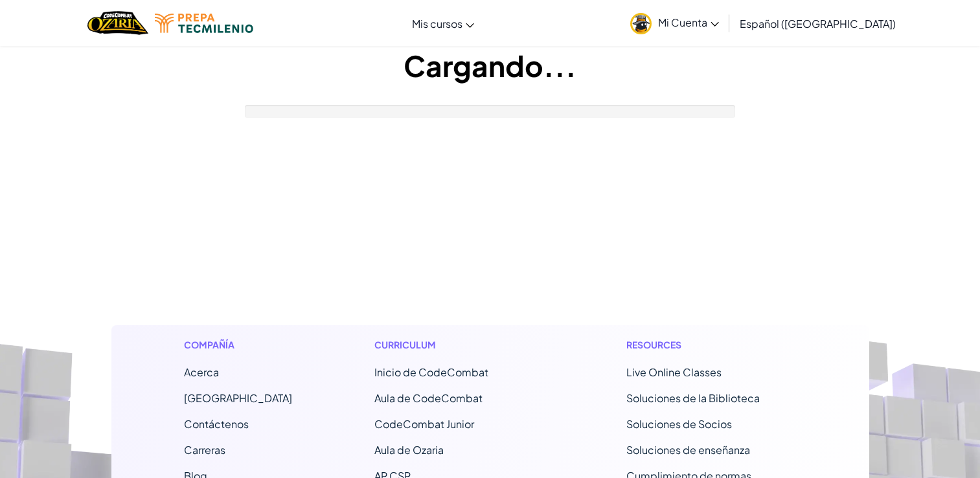  What do you see at coordinates (688, 450) in the screenshot?
I see `a: Soluciones de enseñanza` at bounding box center [688, 450].